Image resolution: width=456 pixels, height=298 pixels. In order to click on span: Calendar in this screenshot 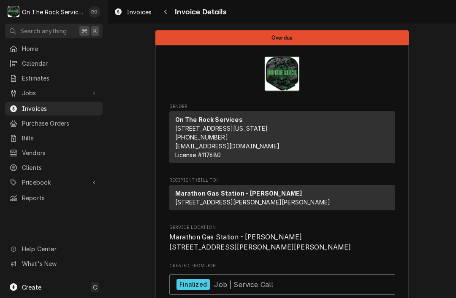, I will do `click(60, 63)`.